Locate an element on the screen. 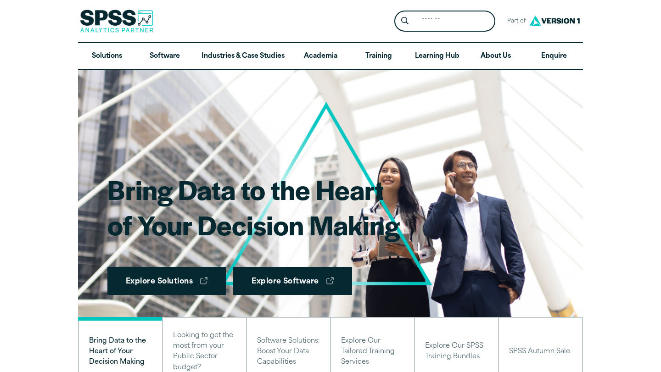  a: Solutions is located at coordinates (107, 56).